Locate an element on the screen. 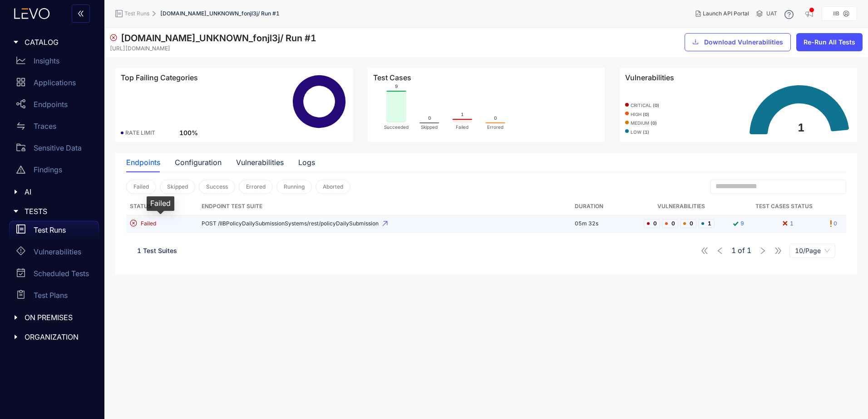  div: Configuration is located at coordinates (198, 162).